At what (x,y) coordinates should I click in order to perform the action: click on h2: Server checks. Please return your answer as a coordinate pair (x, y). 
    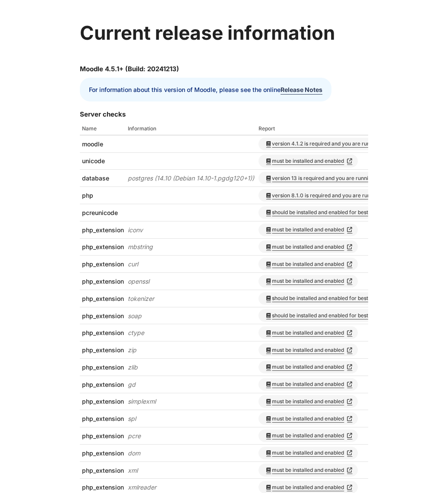
    Looking at the image, I should click on (224, 114).